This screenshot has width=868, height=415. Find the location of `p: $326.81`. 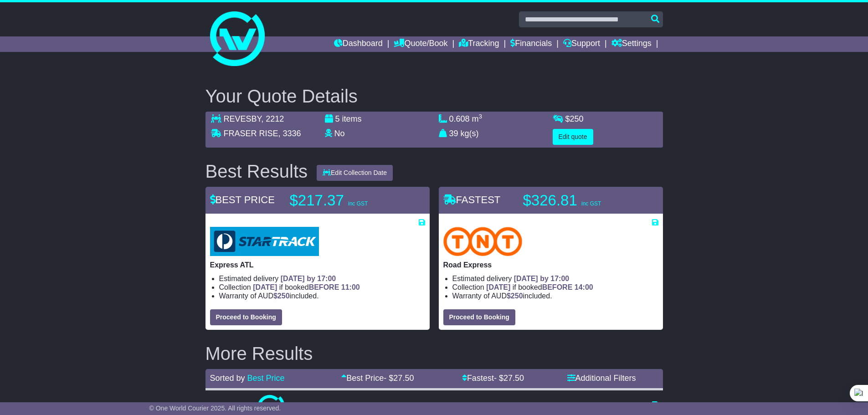

p: $326.81 is located at coordinates (580, 200).